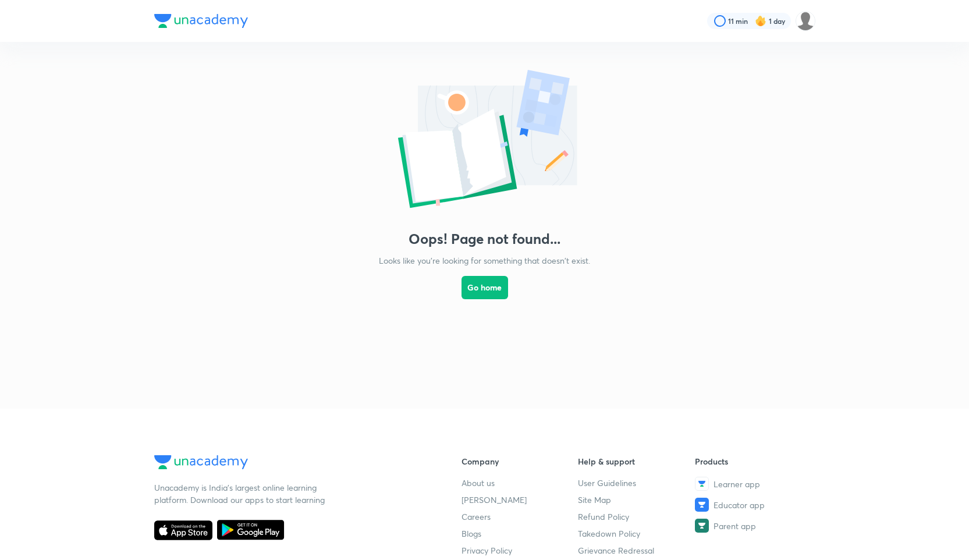 This screenshot has height=560, width=969. What do you see at coordinates (636, 461) in the screenshot?
I see `h6: Help & support` at bounding box center [636, 461].